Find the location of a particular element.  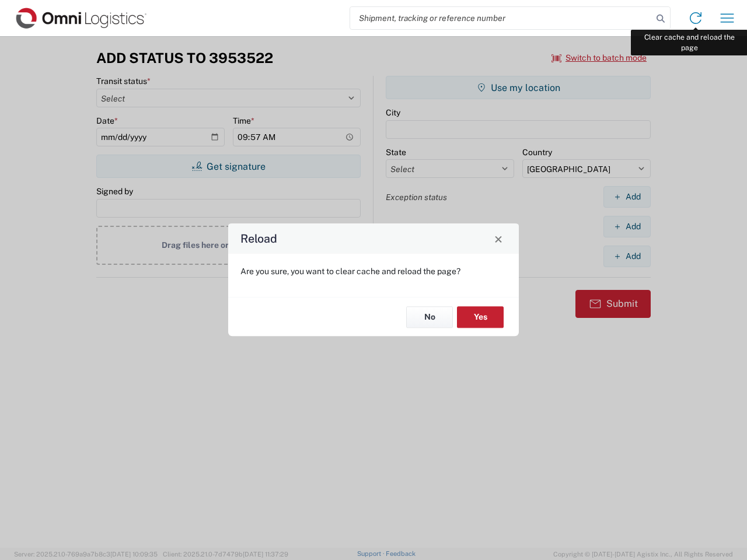

h4: Reload is located at coordinates (259, 239).